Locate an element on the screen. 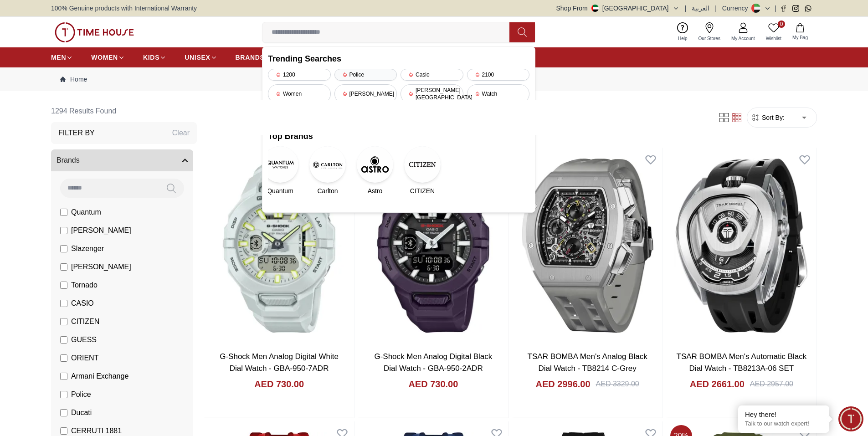 The width and height of the screenshot is (868, 436). div: 1200 is located at coordinates (299, 75).